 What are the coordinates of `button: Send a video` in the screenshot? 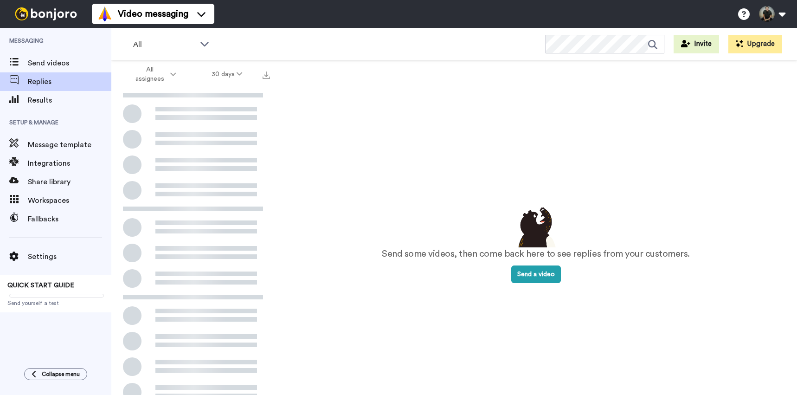 It's located at (535, 274).